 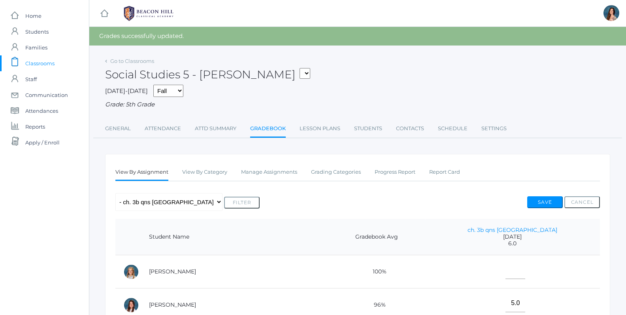 I want to click on span: Classrooms, so click(x=40, y=63).